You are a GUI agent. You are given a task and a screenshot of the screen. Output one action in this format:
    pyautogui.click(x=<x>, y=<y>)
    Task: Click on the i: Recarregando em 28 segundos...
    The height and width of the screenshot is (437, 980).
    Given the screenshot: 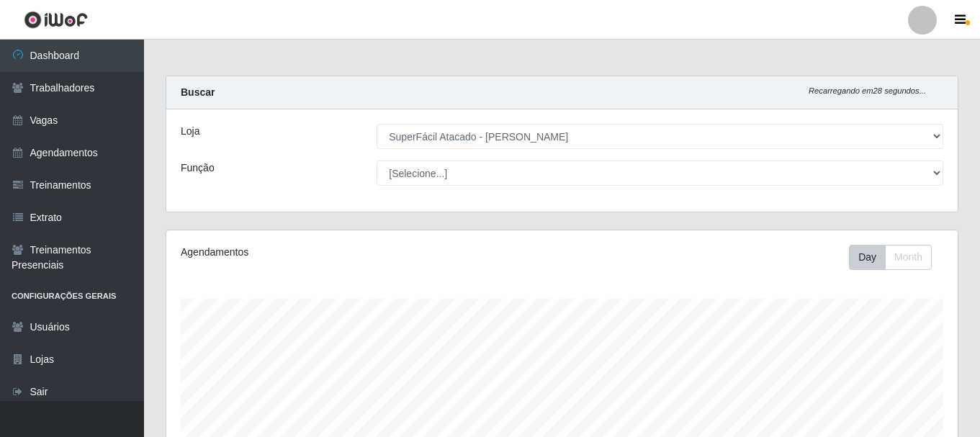 What is the action you would take?
    pyautogui.click(x=867, y=90)
    